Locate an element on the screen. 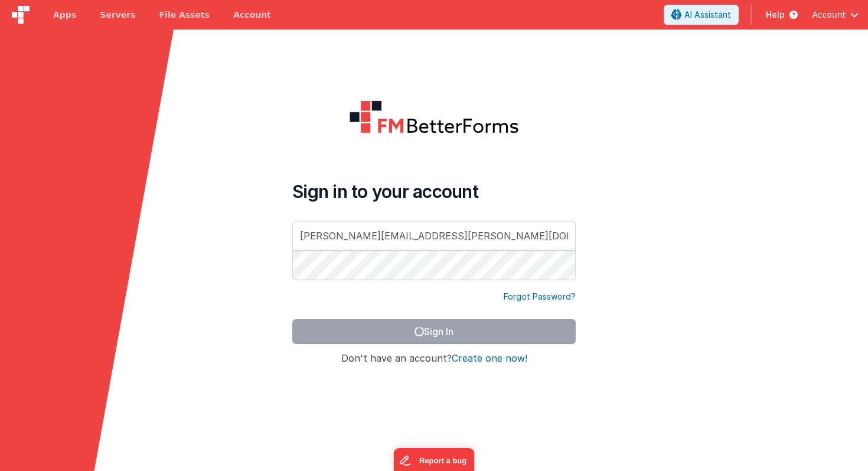  button: Create one now! is located at coordinates (490, 358).